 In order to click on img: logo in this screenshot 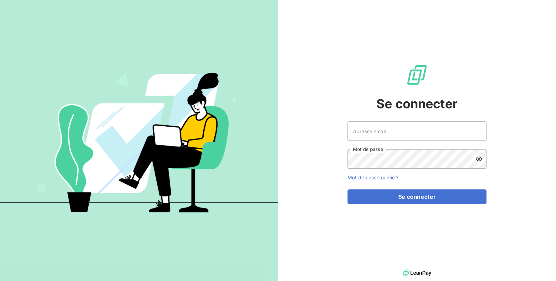, I will do `click(417, 273)`.